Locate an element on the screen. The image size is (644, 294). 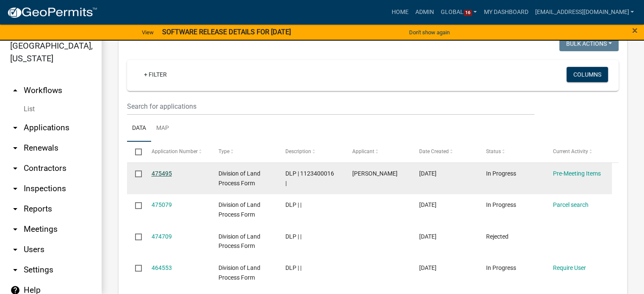
datatable-header-cell: Current Activity is located at coordinates (579, 152).